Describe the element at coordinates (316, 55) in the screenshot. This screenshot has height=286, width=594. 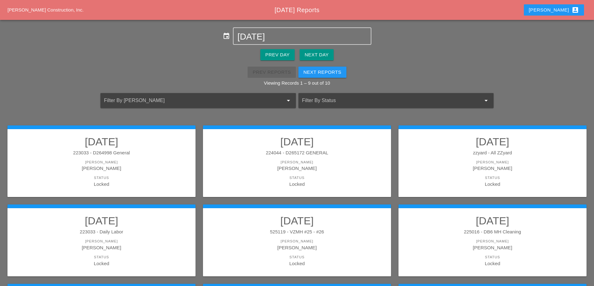
I see `button: Next Day` at that location.